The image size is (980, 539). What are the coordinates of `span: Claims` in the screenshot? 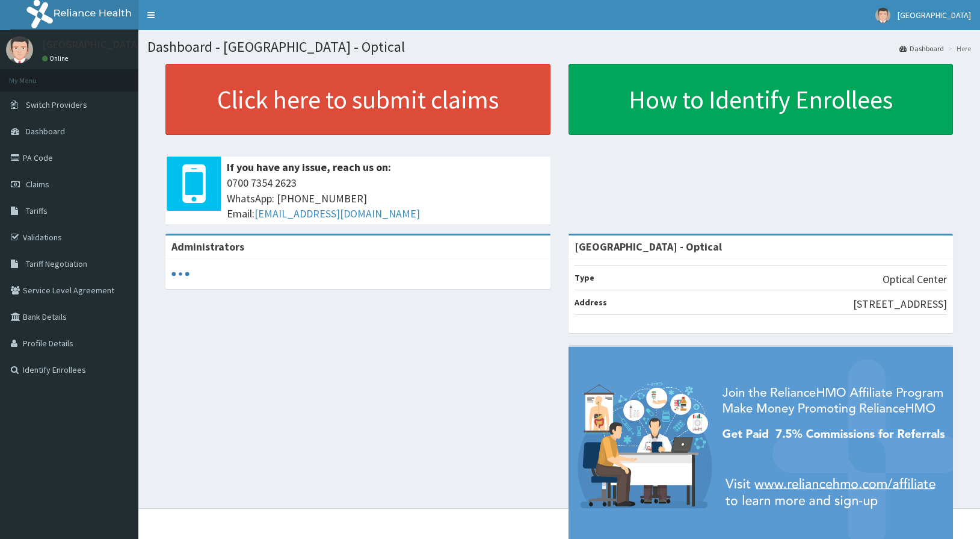 It's located at (37, 184).